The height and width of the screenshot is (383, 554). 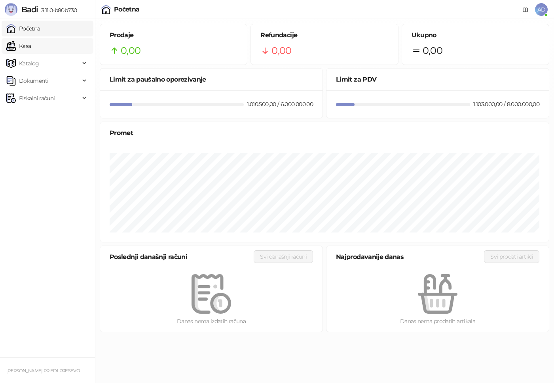 I want to click on span: 3.11.0-b80b730, so click(x=57, y=10).